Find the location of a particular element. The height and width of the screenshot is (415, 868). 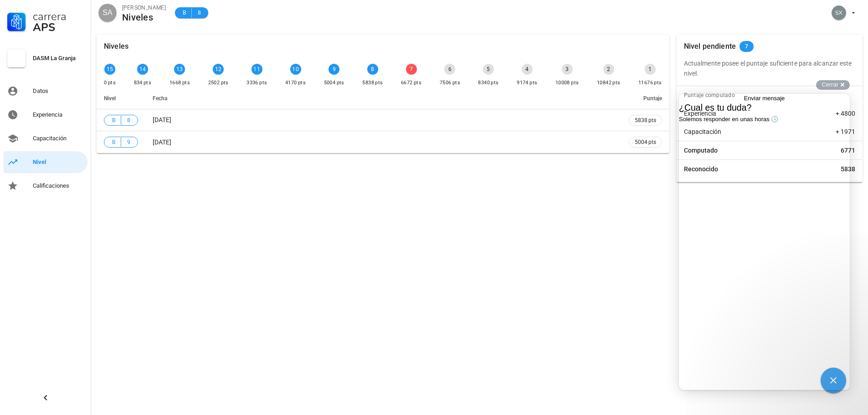

div: 4 is located at coordinates (527, 69).